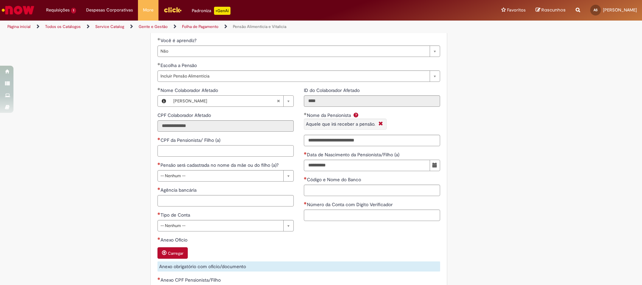 Image resolution: width=642 pixels, height=285 pixels. Describe the element at coordinates (110, 27) in the screenshot. I see `a: Service Catalog` at that location.